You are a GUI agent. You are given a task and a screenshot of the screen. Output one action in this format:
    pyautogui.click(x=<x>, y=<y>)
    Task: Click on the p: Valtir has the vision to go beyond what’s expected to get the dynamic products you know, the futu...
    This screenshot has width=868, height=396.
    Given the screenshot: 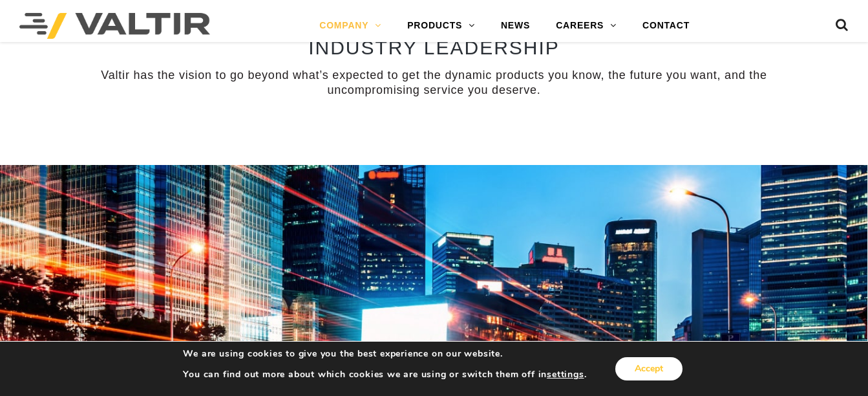 What is the action you would take?
    pyautogui.click(x=434, y=82)
    